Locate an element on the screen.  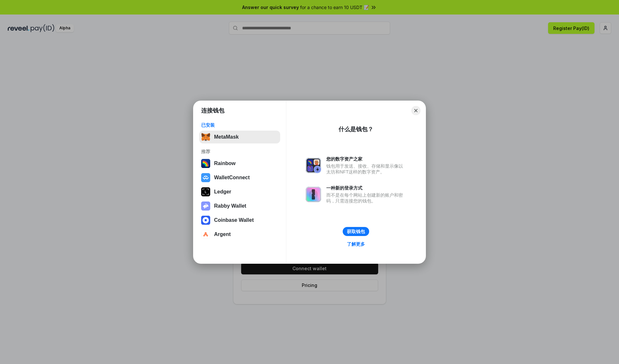
button: Ledger is located at coordinates (240, 192).